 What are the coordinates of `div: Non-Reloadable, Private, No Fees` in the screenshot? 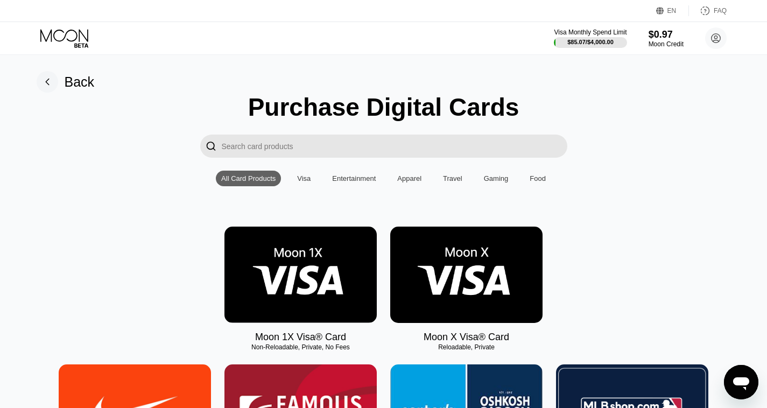 It's located at (300, 347).